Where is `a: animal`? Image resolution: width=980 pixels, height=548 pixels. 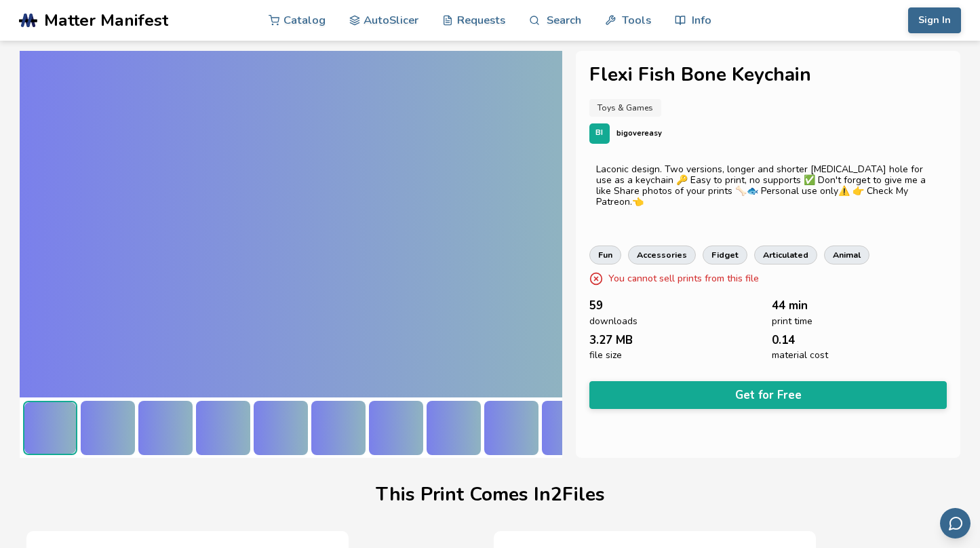
a: animal is located at coordinates (846, 255).